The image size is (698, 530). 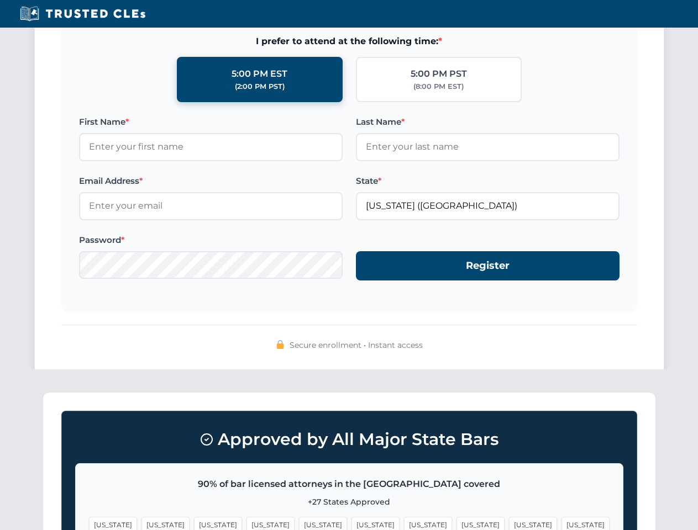 What do you see at coordinates (349, 41) in the screenshot?
I see `span: I prefer to attend at the following time:` at bounding box center [349, 41].